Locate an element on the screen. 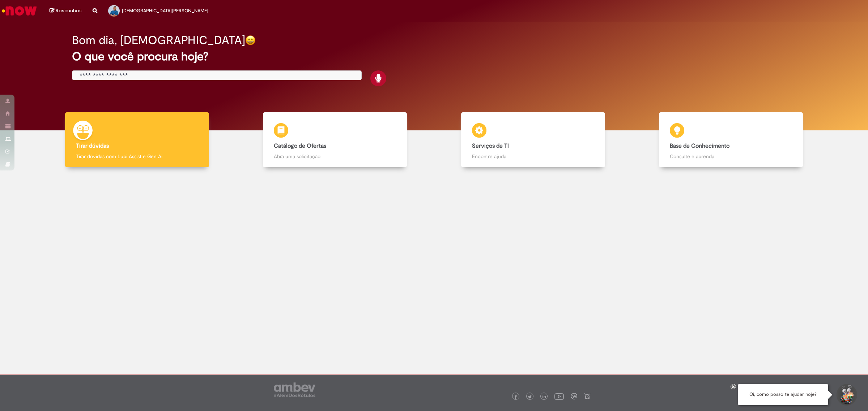  img: ServiceNow is located at coordinates (19, 11).